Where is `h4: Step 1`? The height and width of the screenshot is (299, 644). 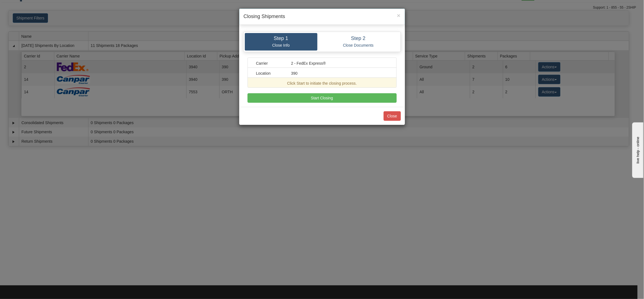
h4: Step 1 is located at coordinates (281, 38).